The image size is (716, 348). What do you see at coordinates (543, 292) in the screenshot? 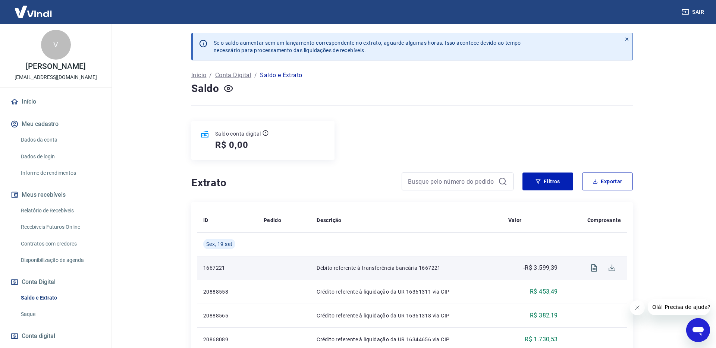
I see `p: R$ 453,49` at bounding box center [543, 292].